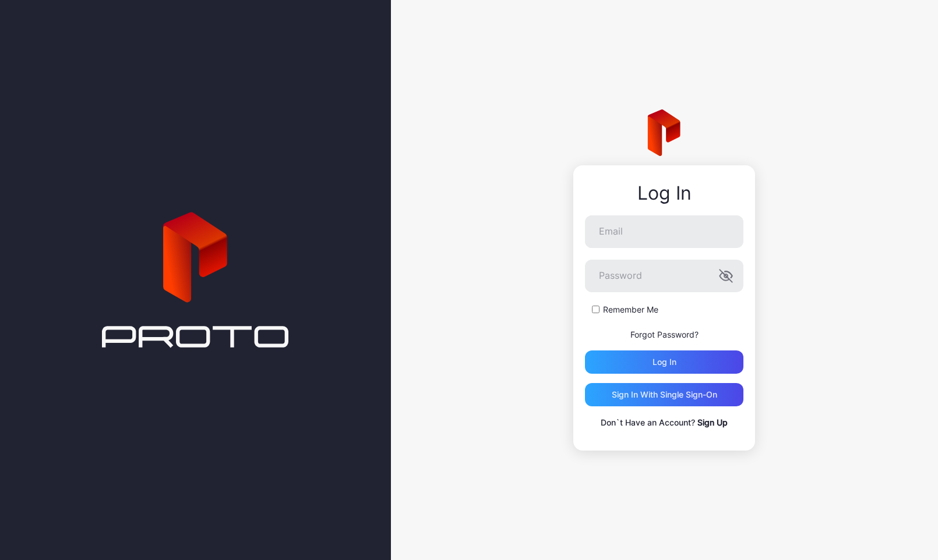 Image resolution: width=938 pixels, height=560 pixels. I want to click on a: Sign Up, so click(712, 422).